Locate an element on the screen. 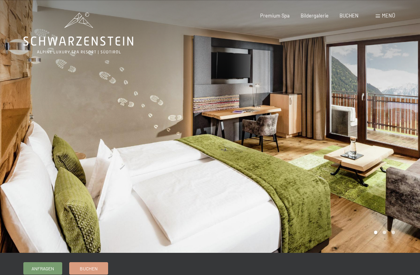 The width and height of the screenshot is (420, 275). span: BUCHEN is located at coordinates (349, 16).